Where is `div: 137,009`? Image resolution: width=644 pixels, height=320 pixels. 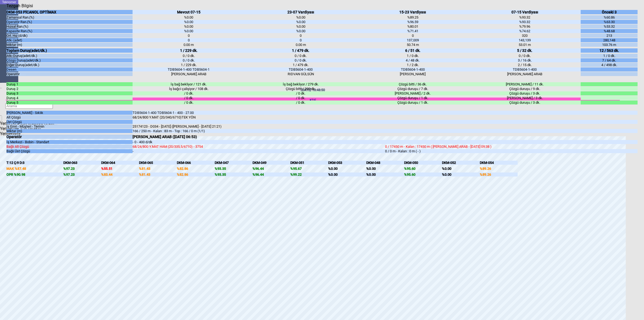
div: 137,009 is located at coordinates (413, 40).